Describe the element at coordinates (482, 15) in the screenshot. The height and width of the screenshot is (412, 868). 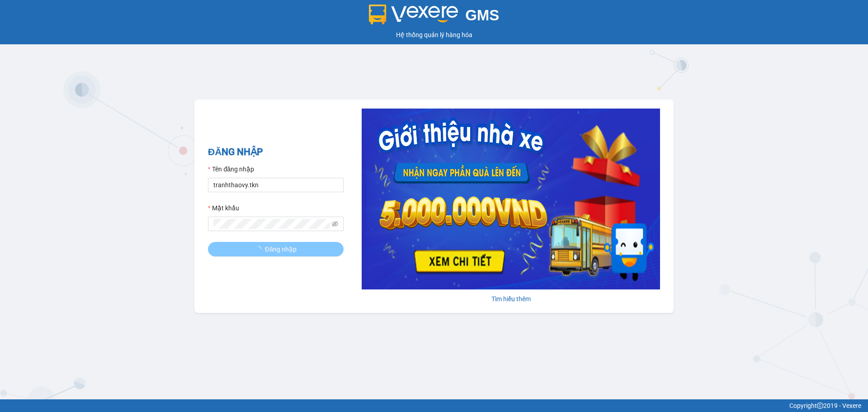
I see `span: GMS` at that location.